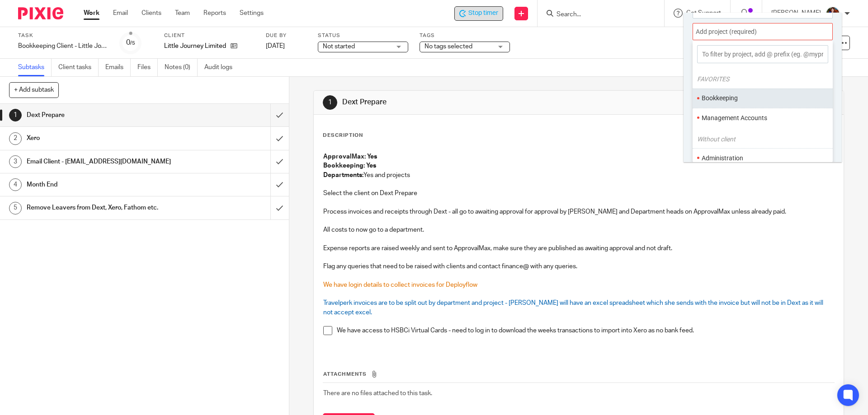 This screenshot has width=868, height=415. I want to click on p: Little Journey Limited, so click(195, 46).